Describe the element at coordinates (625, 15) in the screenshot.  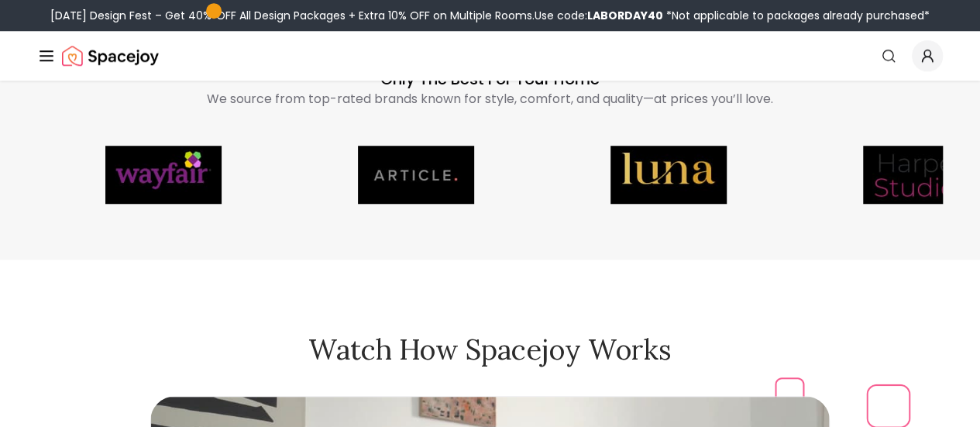
I see `b: LABORDAY40` at that location.